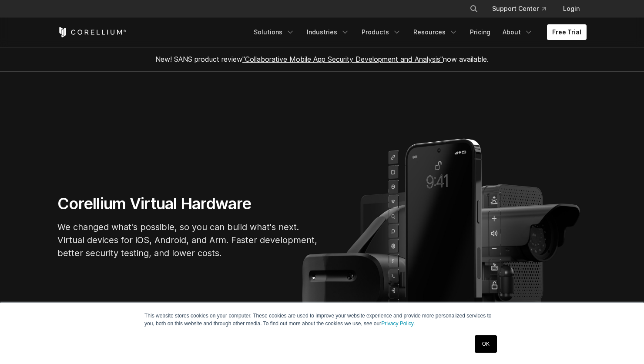 The height and width of the screenshot is (364, 644). What do you see at coordinates (322, 59) in the screenshot?
I see `span: New! SANS product review now available.` at bounding box center [322, 59].